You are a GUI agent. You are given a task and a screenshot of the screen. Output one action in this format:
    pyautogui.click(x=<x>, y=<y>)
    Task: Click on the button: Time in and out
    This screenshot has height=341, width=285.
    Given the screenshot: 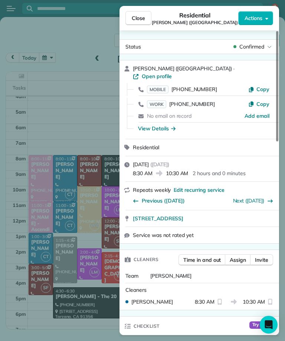 What is the action you would take?
    pyautogui.click(x=202, y=260)
    